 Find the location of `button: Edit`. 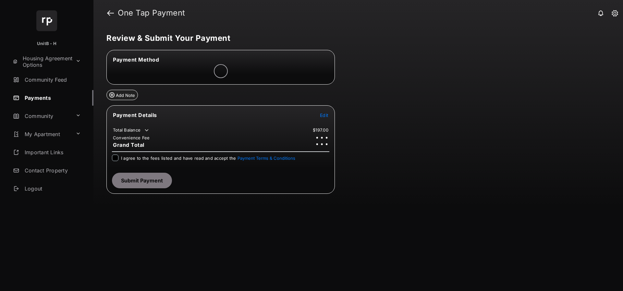

button: Edit is located at coordinates (324, 115).